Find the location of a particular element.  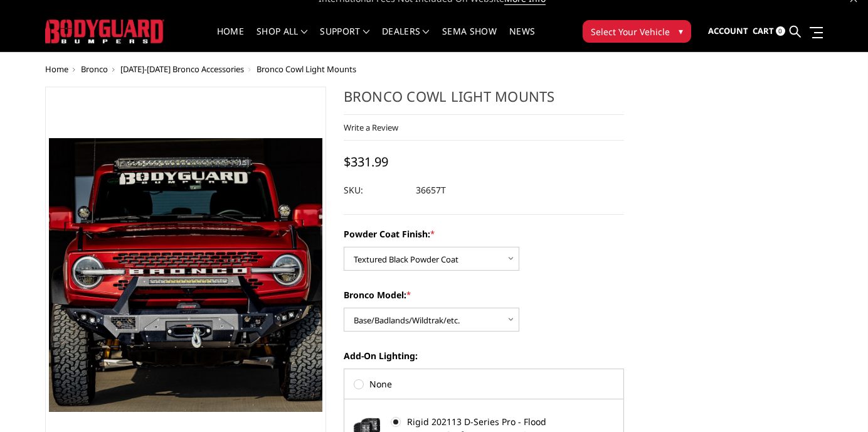

h1: Bronco Cowl Light Mounts is located at coordinates (484, 101).